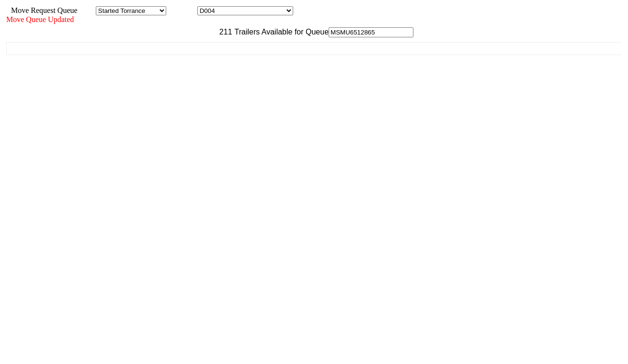 This screenshot has width=628, height=364. I want to click on span: Trailers Available for Queue, so click(281, 32).